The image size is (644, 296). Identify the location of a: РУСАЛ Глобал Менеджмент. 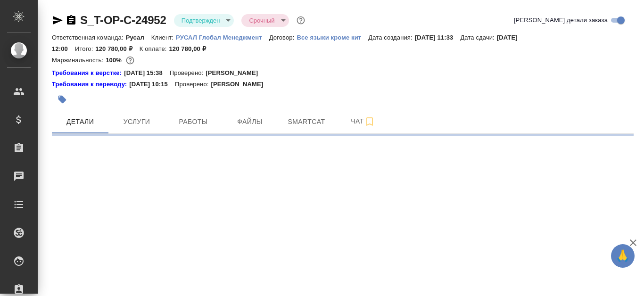
(222, 37).